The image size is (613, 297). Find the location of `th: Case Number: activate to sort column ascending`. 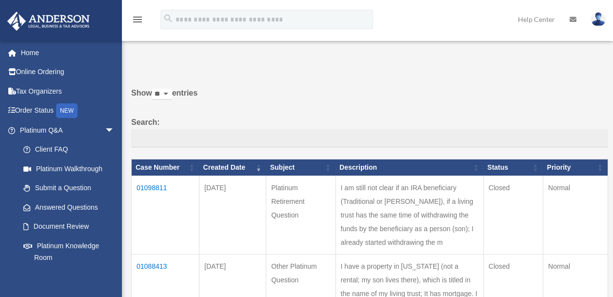

th: Case Number: activate to sort column ascending is located at coordinates (165, 168).